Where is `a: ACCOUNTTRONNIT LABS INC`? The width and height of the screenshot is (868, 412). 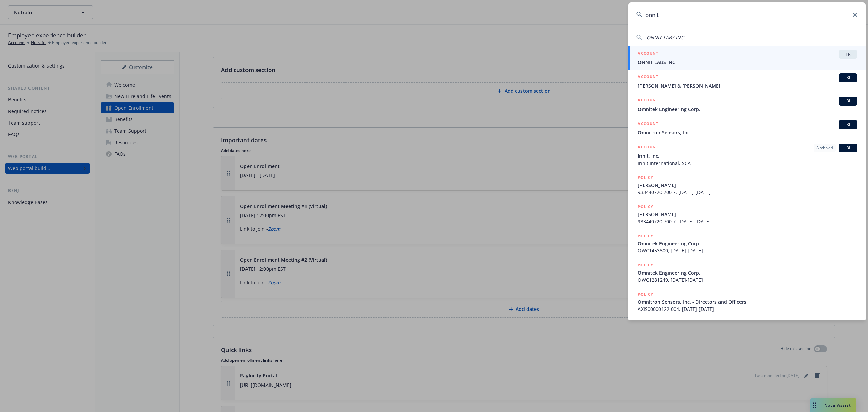
a: ACCOUNTTRONNIT LABS INC is located at coordinates (747, 58).